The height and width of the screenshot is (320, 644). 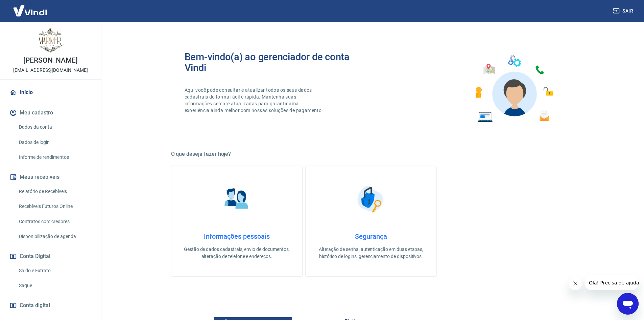 What do you see at coordinates (50, 256) in the screenshot?
I see `button: Conta Digital` at bounding box center [50, 256].